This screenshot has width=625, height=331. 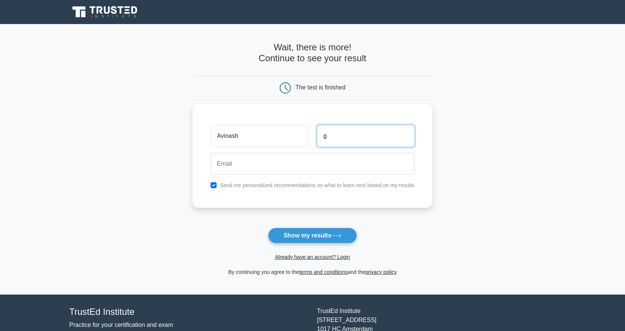 What do you see at coordinates (189, 312) in the screenshot?
I see `h4: TrustEd Institute` at bounding box center [189, 312].